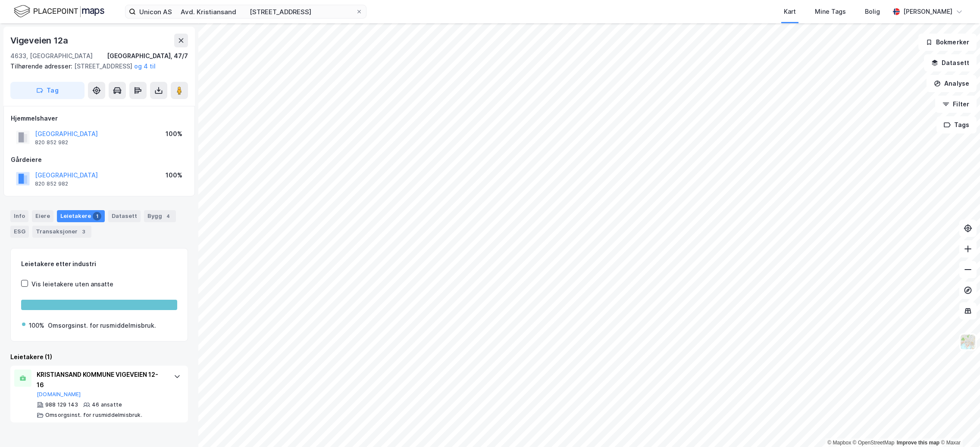  Describe the element at coordinates (59, 11) in the screenshot. I see `img: logo.f888ab2527a4732fd821a326f86c7f29.svg` at that location.